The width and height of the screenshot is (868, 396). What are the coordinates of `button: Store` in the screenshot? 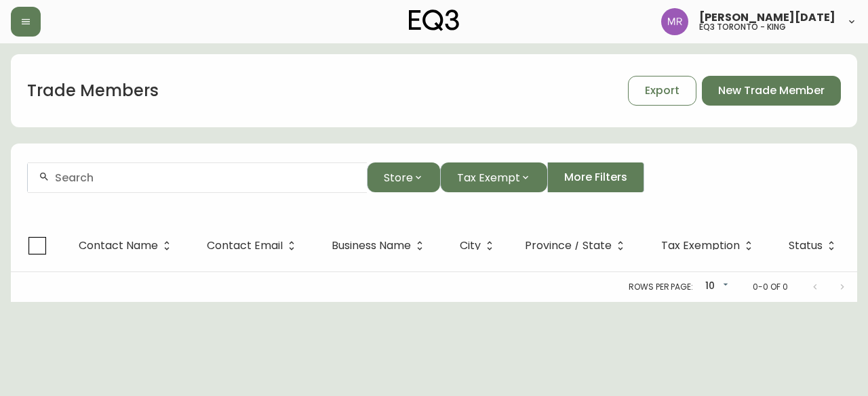 It's located at (403, 177).